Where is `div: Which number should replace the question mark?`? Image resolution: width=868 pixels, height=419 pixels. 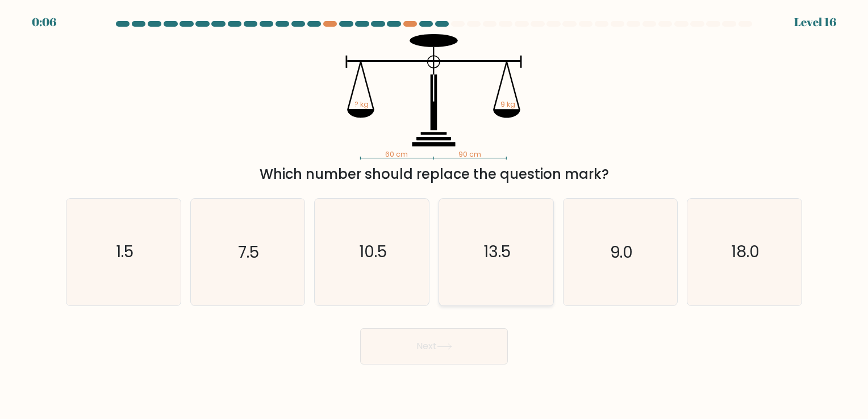 div: Which number should replace the question mark? is located at coordinates (434, 174).